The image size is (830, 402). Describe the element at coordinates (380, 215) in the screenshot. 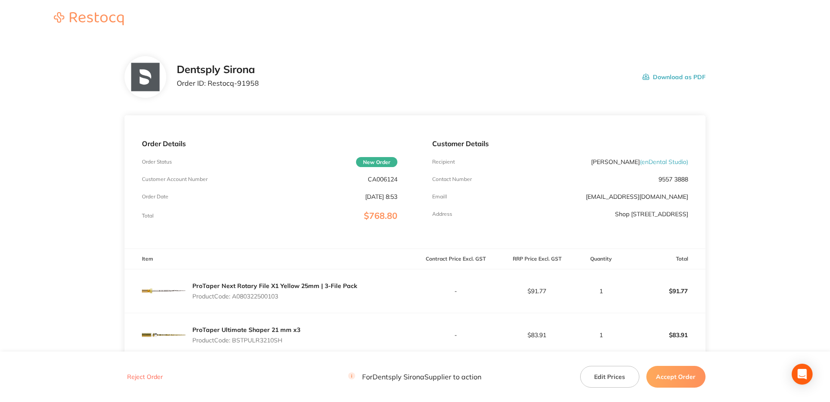

I see `span: $768.80` at that location.